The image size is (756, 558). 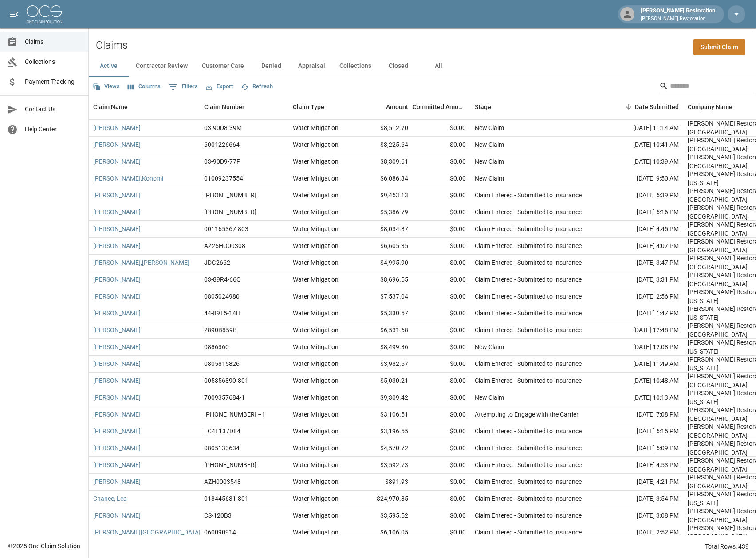 What do you see at coordinates (356, 66) in the screenshot?
I see `button: Collections` at bounding box center [356, 66].